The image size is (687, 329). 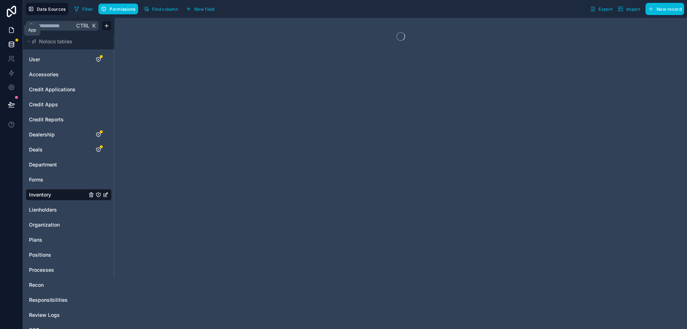 What do you see at coordinates (88, 9) in the screenshot?
I see `span: Filter` at bounding box center [88, 9].